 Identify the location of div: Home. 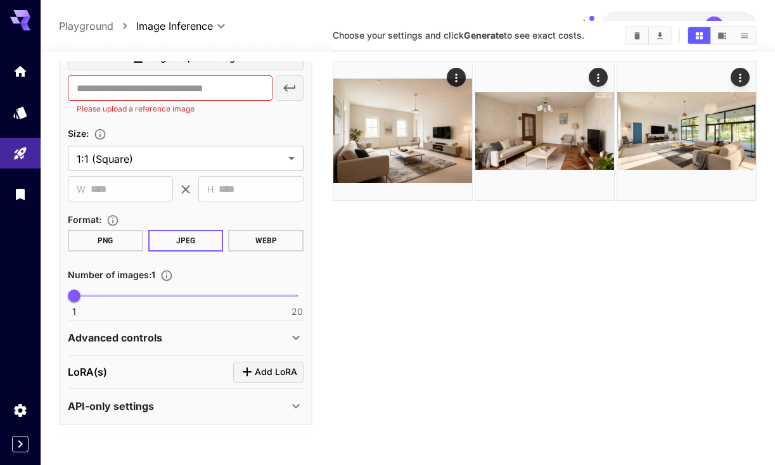
(20, 71).